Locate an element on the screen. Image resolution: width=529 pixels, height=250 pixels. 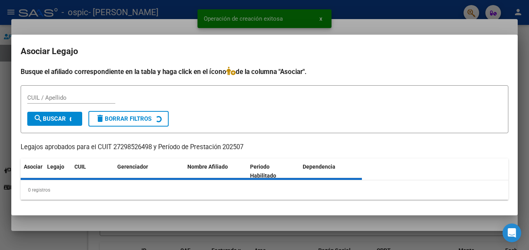
span: Borrar Filtros is located at coordinates (123, 119).